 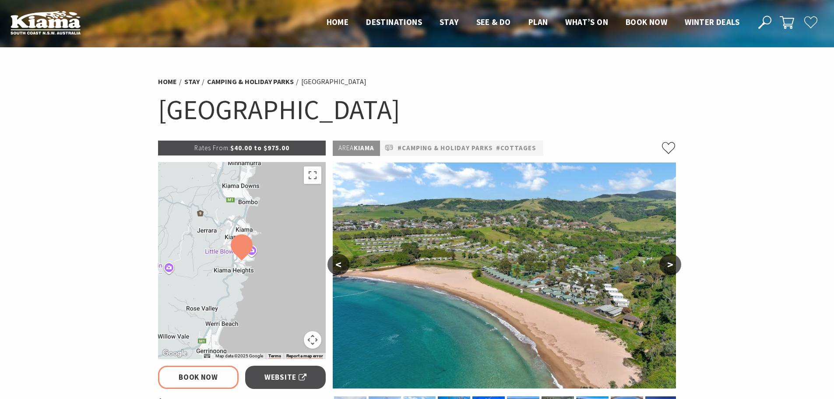 What do you see at coordinates (338, 22) in the screenshot?
I see `span: Home` at bounding box center [338, 22].